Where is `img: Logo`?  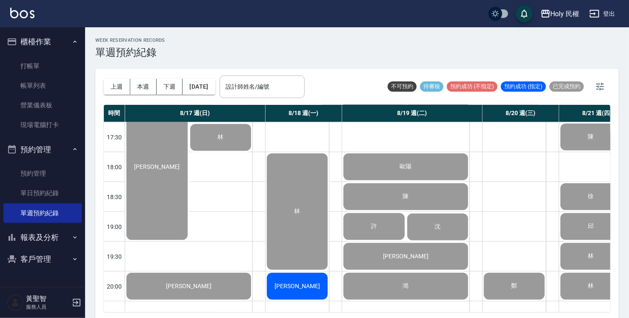
img: Logo is located at coordinates (22, 13).